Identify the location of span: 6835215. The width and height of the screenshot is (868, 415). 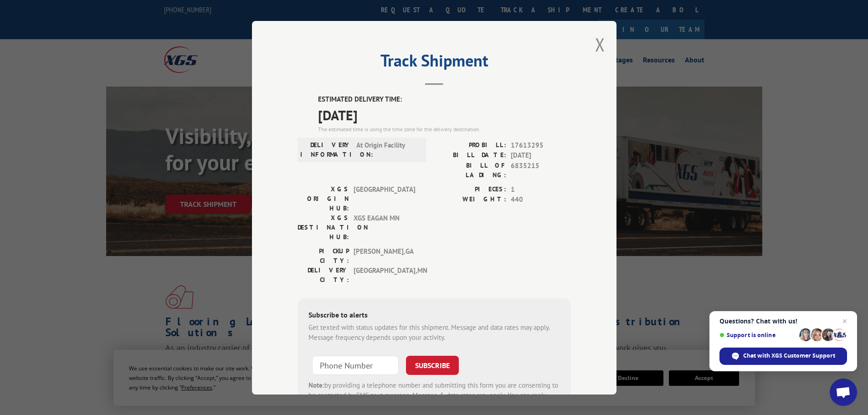
(541, 170).